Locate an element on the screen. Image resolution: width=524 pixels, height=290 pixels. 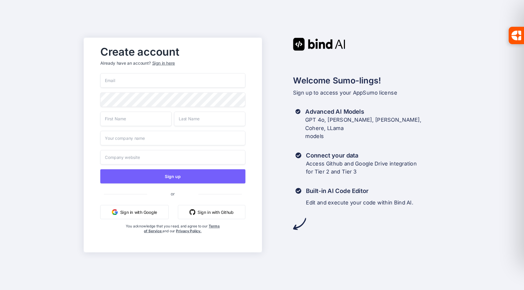
h2: Welcome Sumo-lings! is located at coordinates (366, 81).